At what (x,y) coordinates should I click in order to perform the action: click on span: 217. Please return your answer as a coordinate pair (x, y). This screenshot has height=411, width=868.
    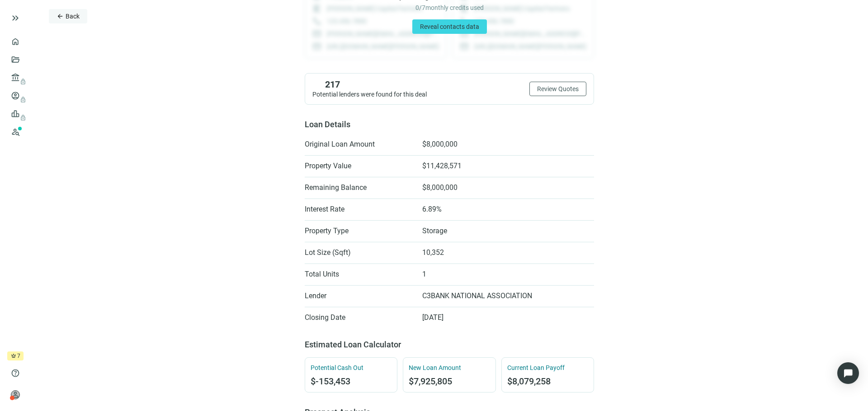
    Looking at the image, I should click on (332, 85).